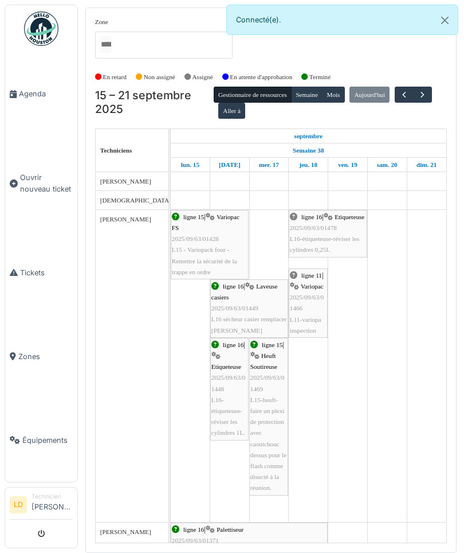 Image resolution: width=464 pixels, height=553 pixels. Describe the element at coordinates (387, 165) in the screenshot. I see `a: 20 septembre 2025` at that location.